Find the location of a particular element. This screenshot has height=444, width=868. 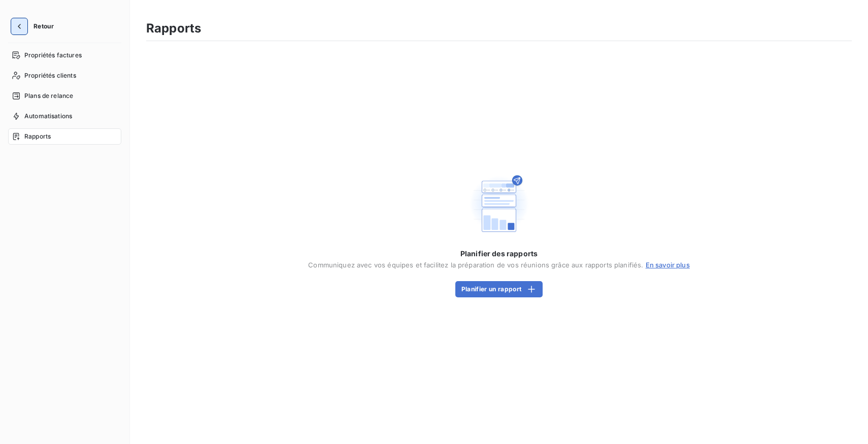

h3: Rapports is located at coordinates (174, 28).